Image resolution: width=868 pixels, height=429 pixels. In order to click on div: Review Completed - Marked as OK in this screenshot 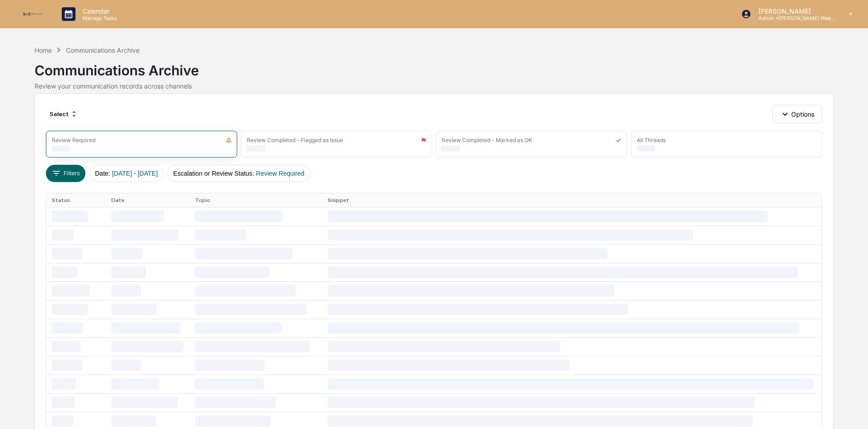, I will do `click(487, 140)`.